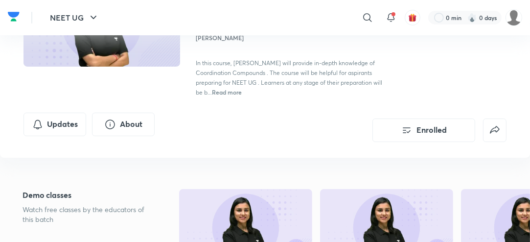 This screenshot has height=242, width=530. What do you see at coordinates (495, 130) in the screenshot?
I see `button: false` at bounding box center [495, 130].